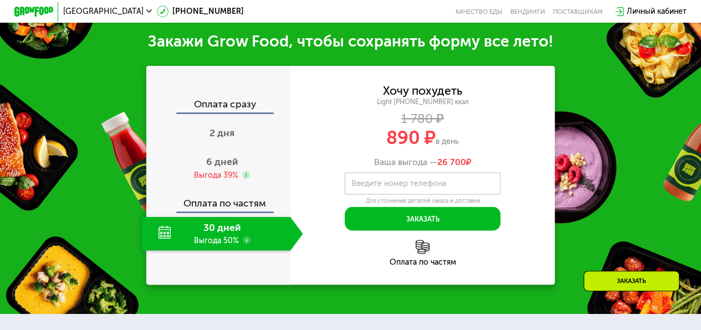 The width and height of the screenshot is (701, 330). Describe the element at coordinates (423, 161) in the screenshot. I see `div: Ваша выгода —` at that location.